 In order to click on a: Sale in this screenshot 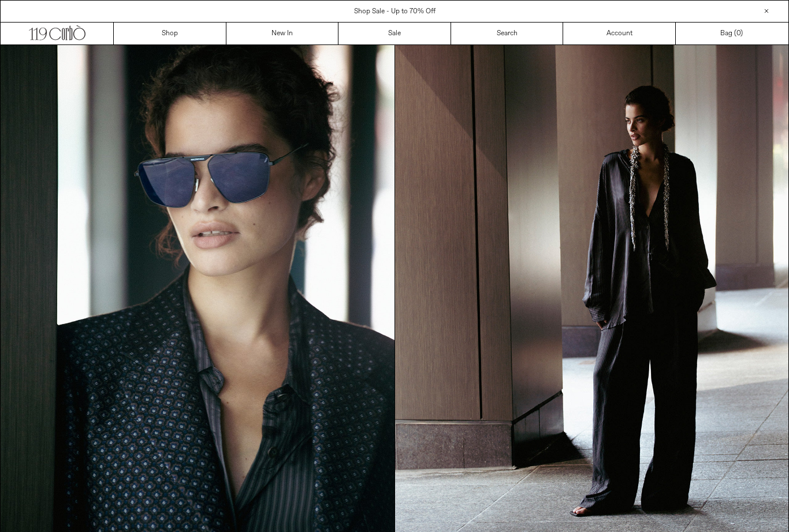, I will do `click(394, 33)`.